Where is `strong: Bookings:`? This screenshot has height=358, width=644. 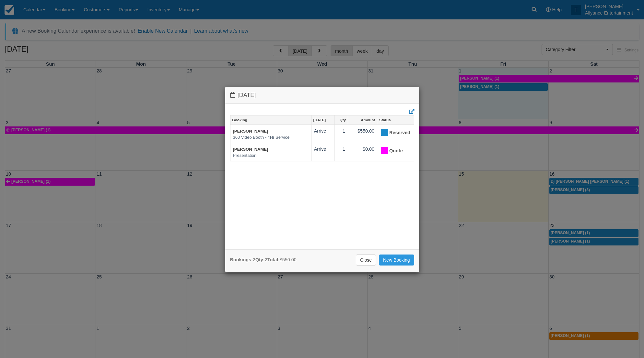
strong: Bookings: is located at coordinates (241, 259).